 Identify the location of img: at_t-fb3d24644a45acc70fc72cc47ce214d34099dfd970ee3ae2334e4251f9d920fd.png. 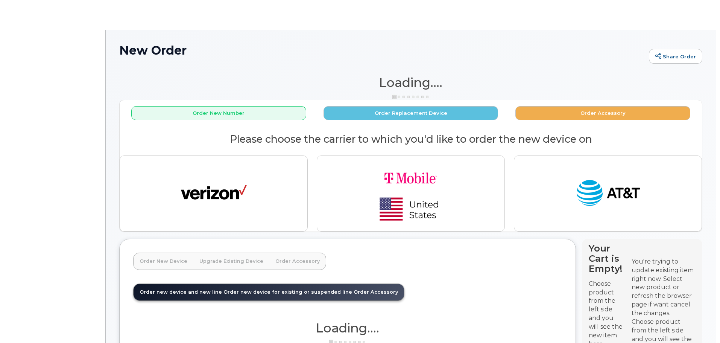
(608, 193).